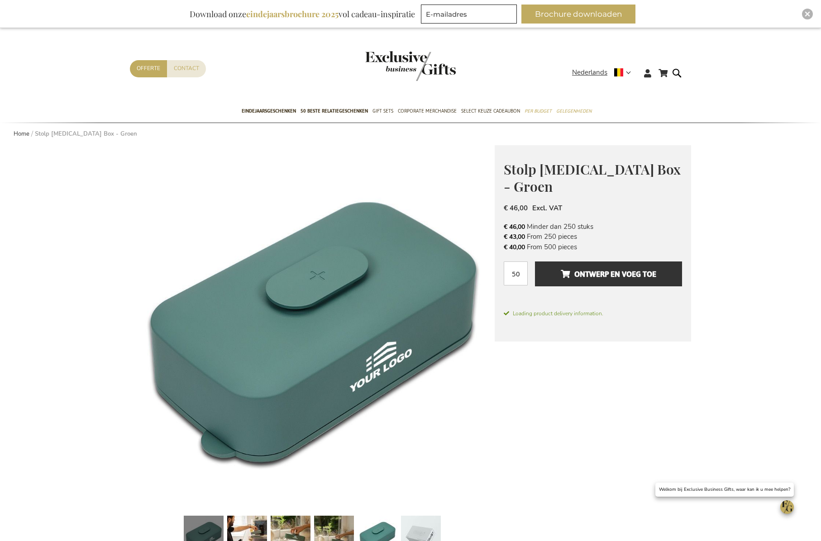 This screenshot has width=821, height=541. Describe the element at coordinates (148, 68) in the screenshot. I see `a: Offerte` at that location.